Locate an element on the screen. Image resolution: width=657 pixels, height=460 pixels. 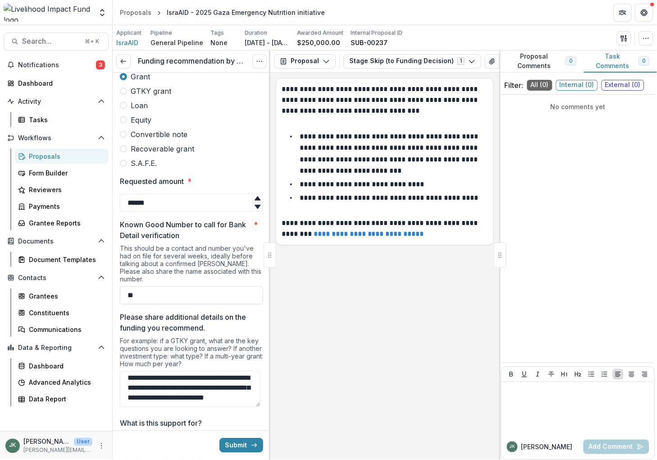
p: Applicant is located at coordinates (129, 33).